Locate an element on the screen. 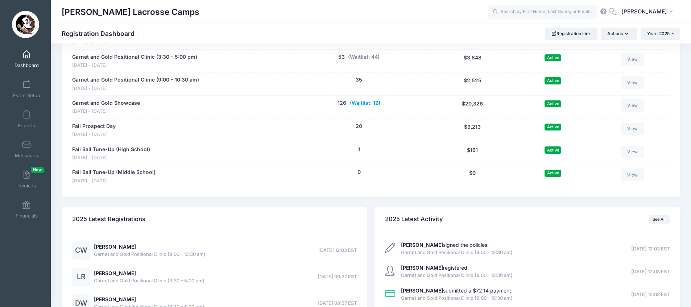  button: 35 is located at coordinates (359, 80).